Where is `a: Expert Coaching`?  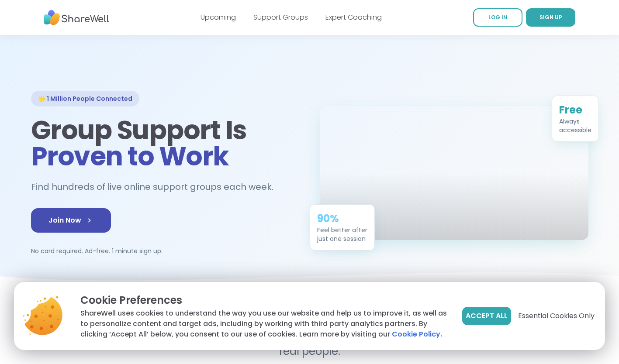 a: Expert Coaching is located at coordinates (353, 17).